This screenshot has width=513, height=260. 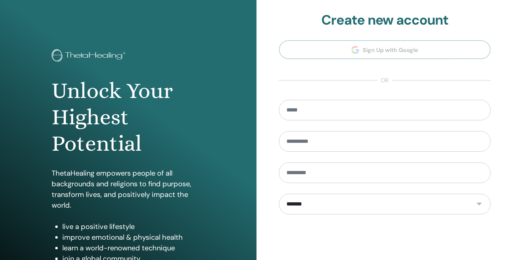 What do you see at coordinates (134, 226) in the screenshot?
I see `li: live a positive lifestyle` at bounding box center [134, 226].